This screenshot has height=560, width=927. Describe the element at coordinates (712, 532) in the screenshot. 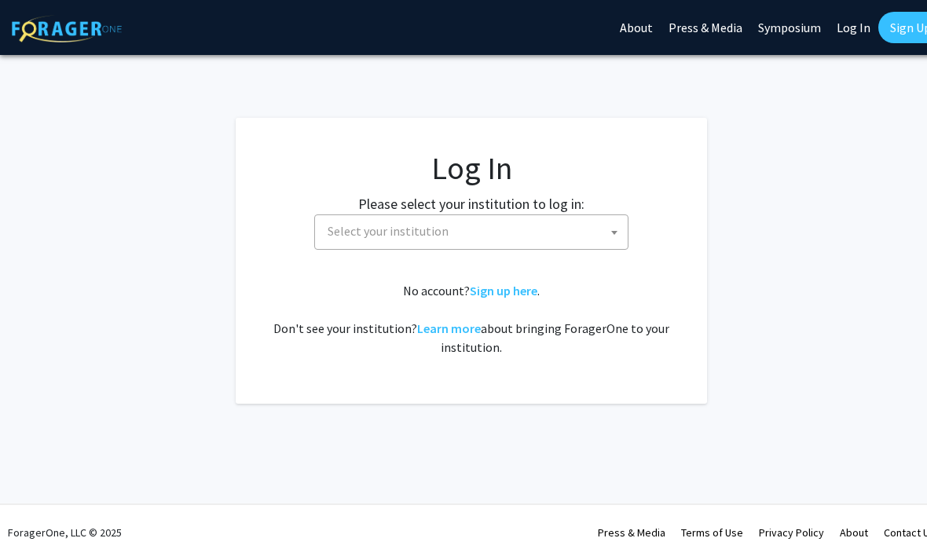

I see `a: Terms of Use` at that location.